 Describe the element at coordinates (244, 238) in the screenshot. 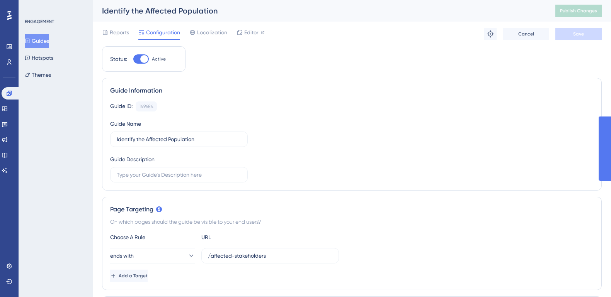

I see `div: URL` at that location.